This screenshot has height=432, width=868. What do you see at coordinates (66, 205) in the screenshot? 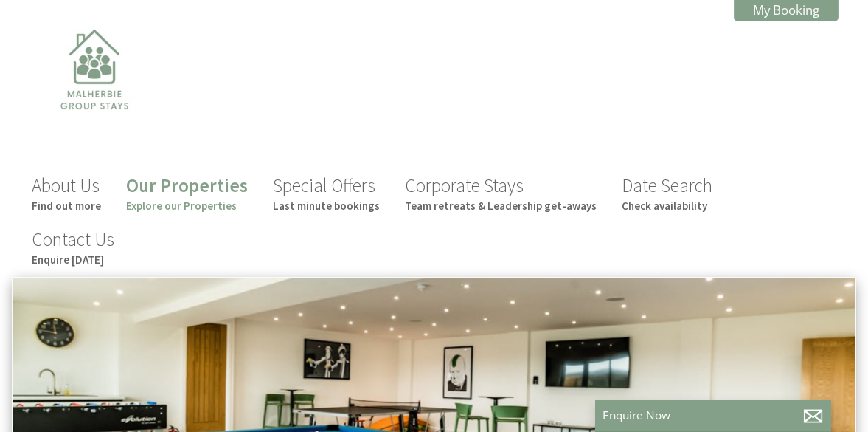
I see `small: Find out more` at bounding box center [66, 205].